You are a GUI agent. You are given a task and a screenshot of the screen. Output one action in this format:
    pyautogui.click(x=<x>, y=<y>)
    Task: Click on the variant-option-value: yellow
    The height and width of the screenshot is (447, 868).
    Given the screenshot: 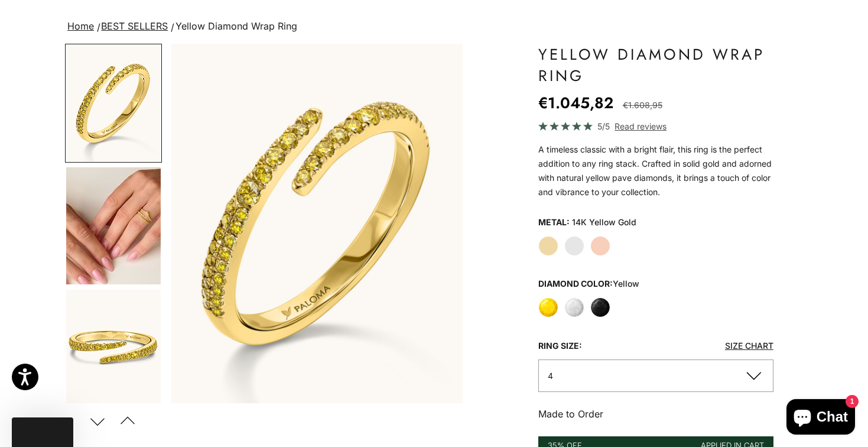 What is the action you would take?
    pyautogui.click(x=626, y=283)
    